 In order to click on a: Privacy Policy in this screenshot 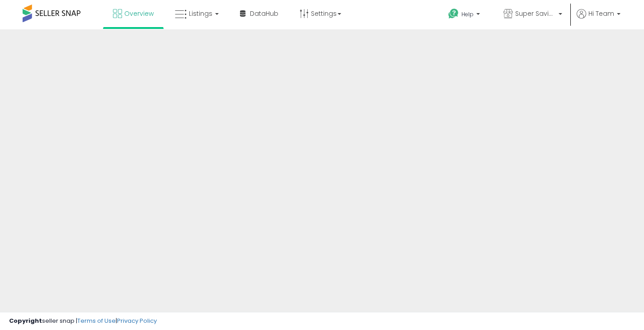, I will do `click(137, 321)`.